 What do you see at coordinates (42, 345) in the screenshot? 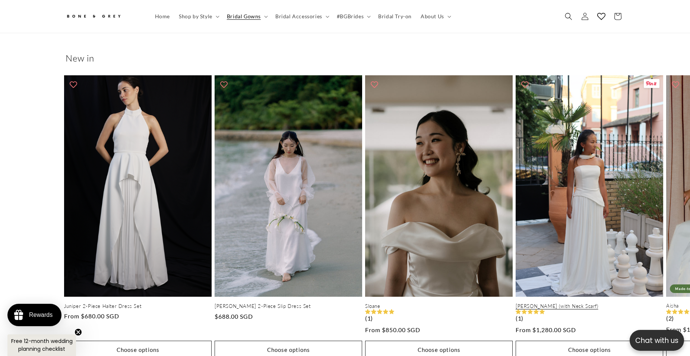
I see `div: Free 12-month wedding planning checklistClose teaser` at bounding box center [42, 345].